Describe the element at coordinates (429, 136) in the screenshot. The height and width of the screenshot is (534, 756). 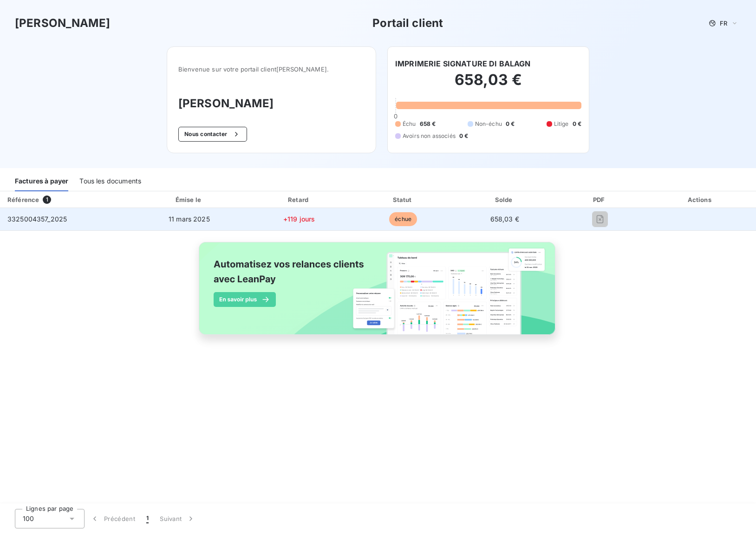
I see `span: Avoirs non associés` at that location.